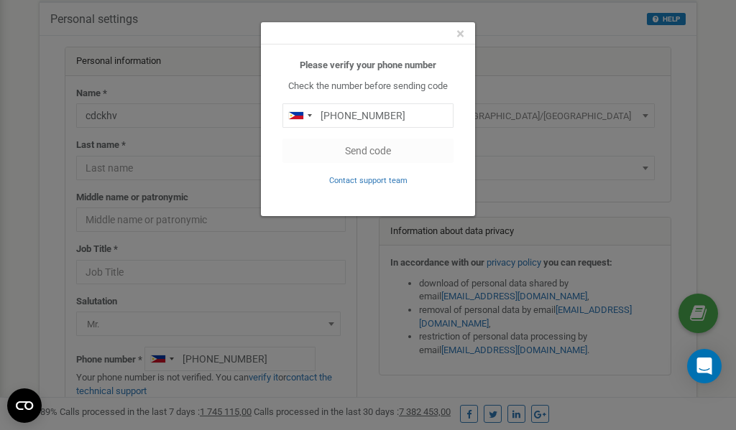  Describe the element at coordinates (704, 366) in the screenshot. I see `div: Open Intercom Messenger` at that location.